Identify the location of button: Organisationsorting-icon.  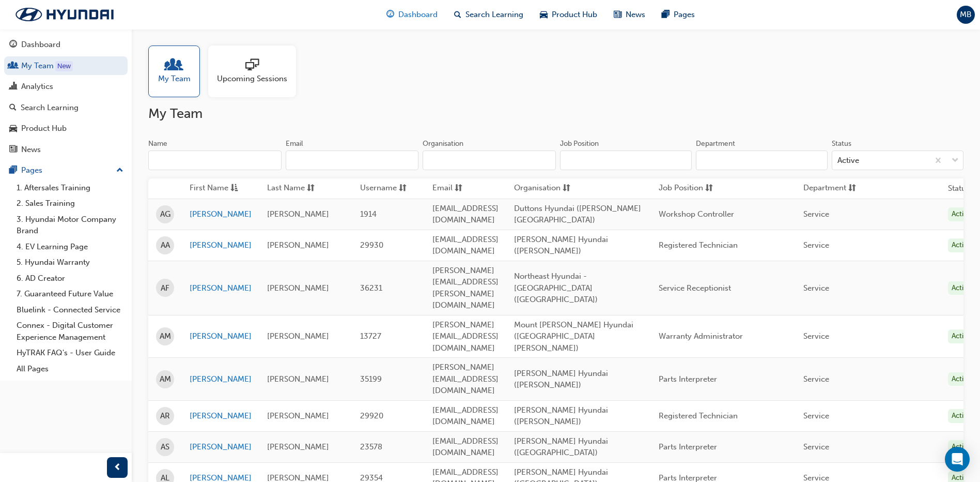
(543, 189).